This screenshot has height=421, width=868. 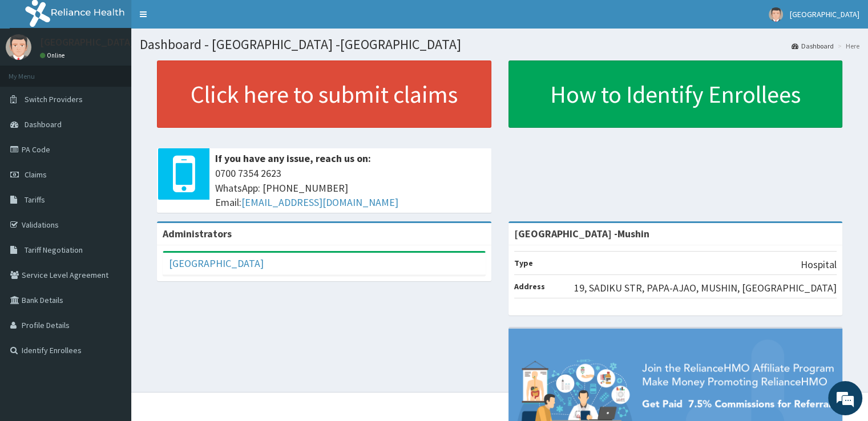 What do you see at coordinates (847, 46) in the screenshot?
I see `li: Here` at bounding box center [847, 46].